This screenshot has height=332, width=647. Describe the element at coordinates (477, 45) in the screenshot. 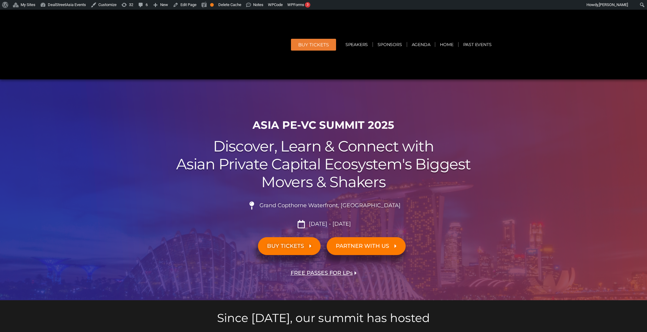

I see `a: Past Events` at that location.